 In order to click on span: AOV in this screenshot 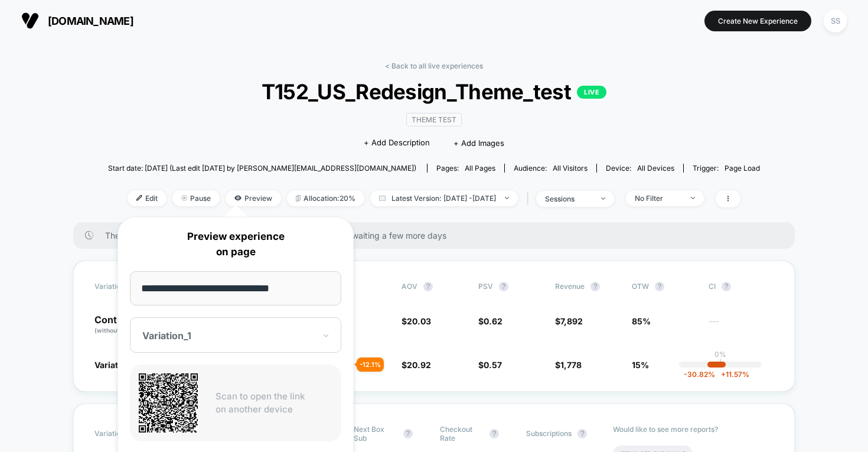, I will do `click(409, 286)`.